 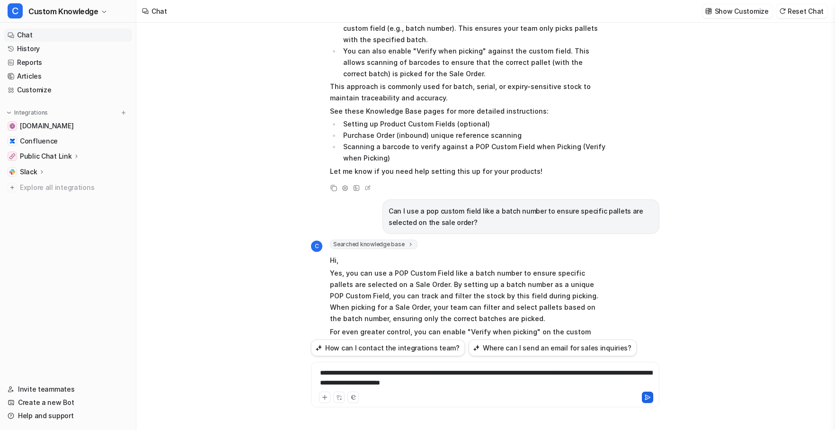 I want to click on button: How can I contact the integrations team?, so click(x=388, y=348).